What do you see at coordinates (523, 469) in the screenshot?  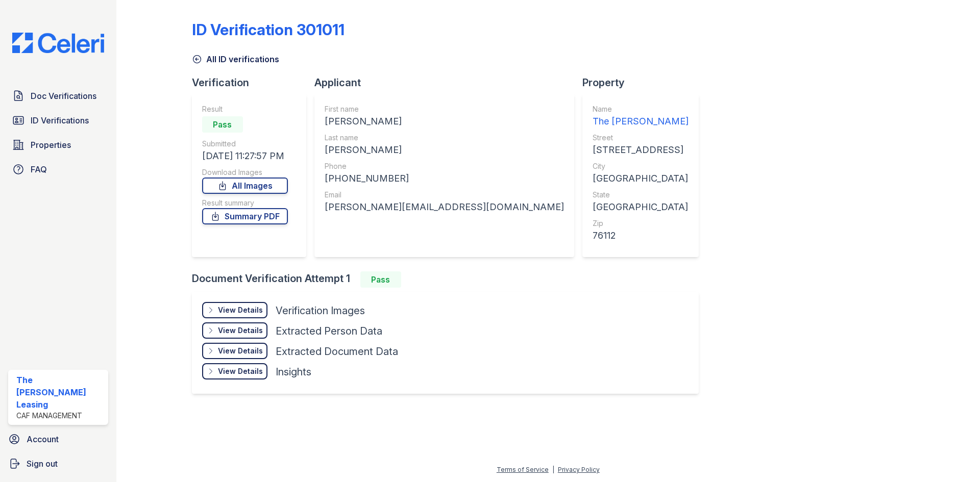 I see `a: Terms of Service` at bounding box center [523, 469].